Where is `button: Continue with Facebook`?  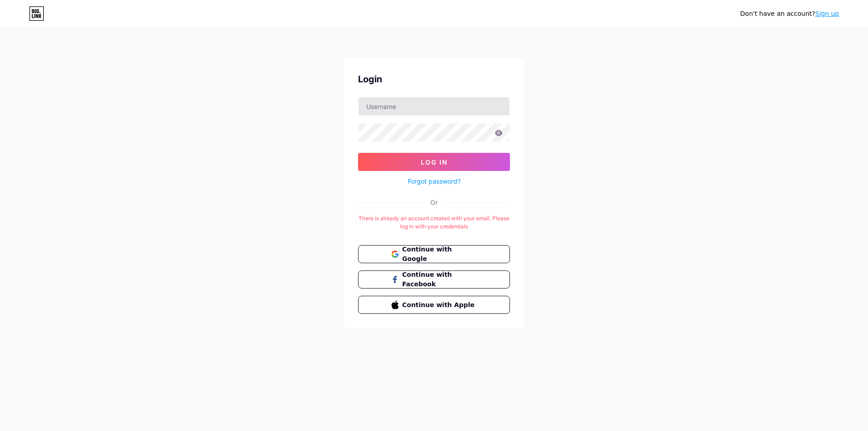
button: Continue with Facebook is located at coordinates (434, 280).